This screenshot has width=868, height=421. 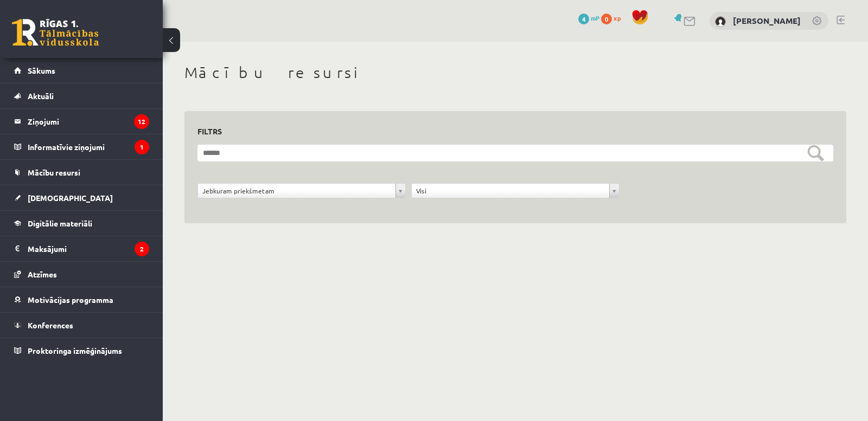 I want to click on span: Motivācijas programma, so click(x=71, y=300).